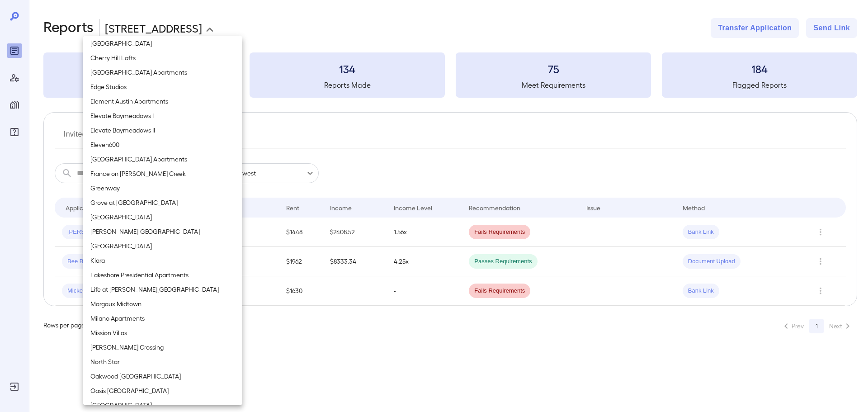 Image resolution: width=868 pixels, height=412 pixels. What do you see at coordinates (163, 318) in the screenshot?
I see `li: Milano Apartments` at bounding box center [163, 318].